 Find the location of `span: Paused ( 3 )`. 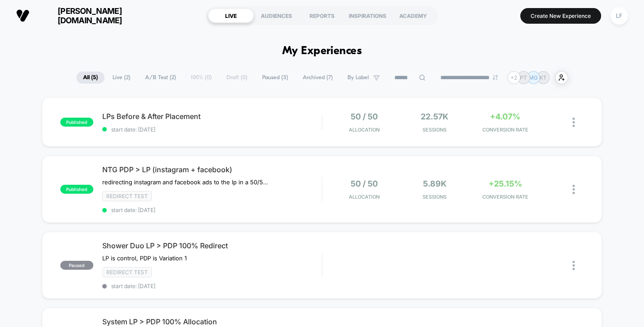

span: Paused ( 3 ) is located at coordinates (275, 77).